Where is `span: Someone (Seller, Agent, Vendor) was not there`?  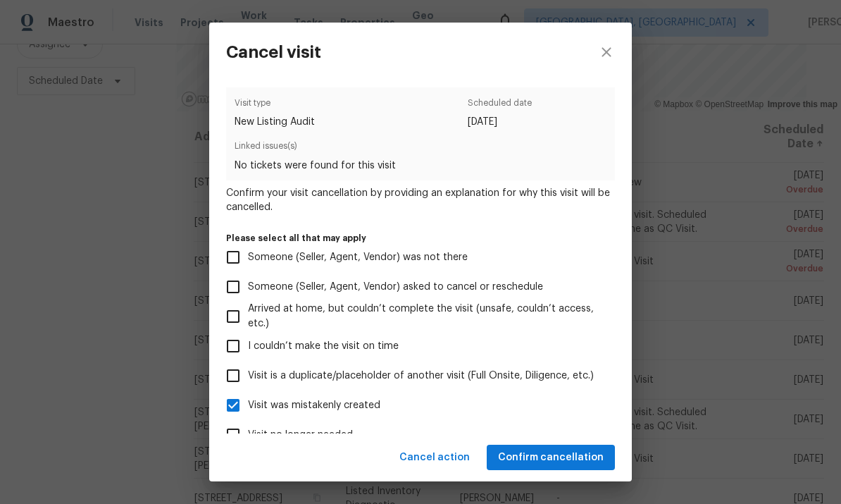 span: Someone (Seller, Agent, Vendor) was not there is located at coordinates (358, 257).